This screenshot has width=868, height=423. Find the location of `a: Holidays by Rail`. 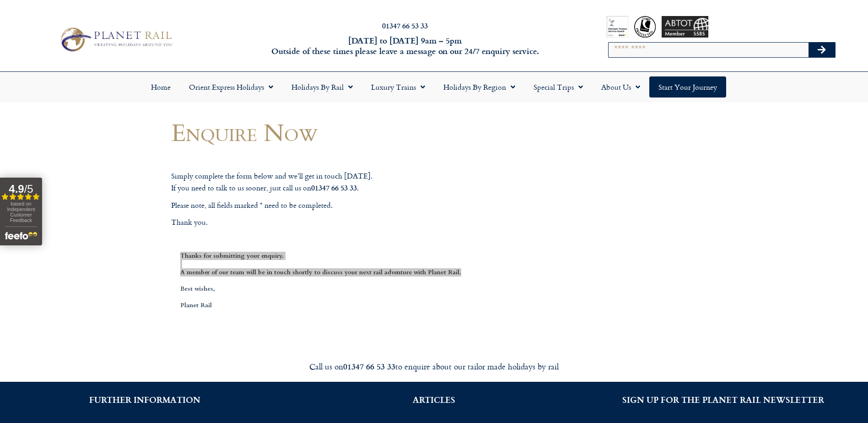

a: Holidays by Rail is located at coordinates (322, 87).